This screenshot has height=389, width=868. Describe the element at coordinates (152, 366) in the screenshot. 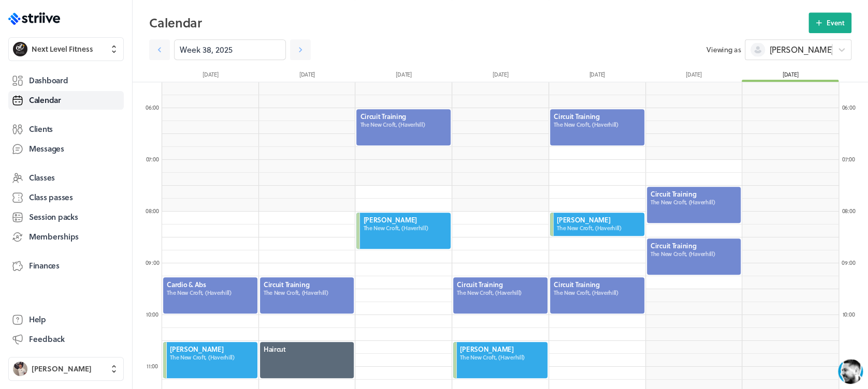

I see `div: 11` at that location.